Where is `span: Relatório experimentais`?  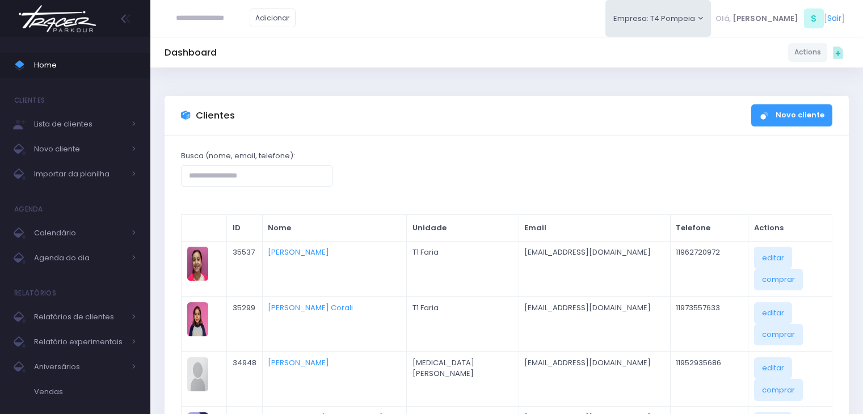
span: Relatório experimentais is located at coordinates (79, 342).